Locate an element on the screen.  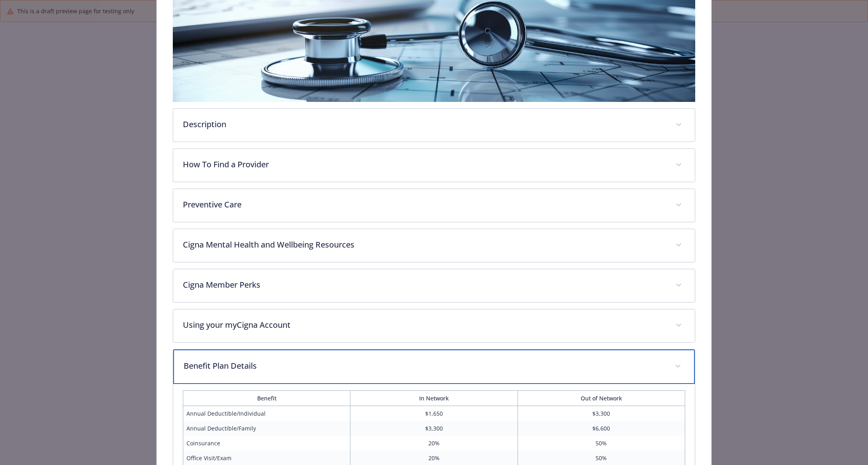
td: 50% is located at coordinates (601, 443).